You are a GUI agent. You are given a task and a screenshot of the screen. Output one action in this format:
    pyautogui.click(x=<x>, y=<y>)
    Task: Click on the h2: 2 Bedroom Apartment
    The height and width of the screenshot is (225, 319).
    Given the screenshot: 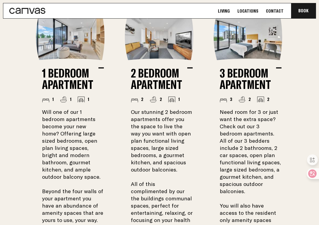 What is the action you would take?
    pyautogui.click(x=159, y=79)
    